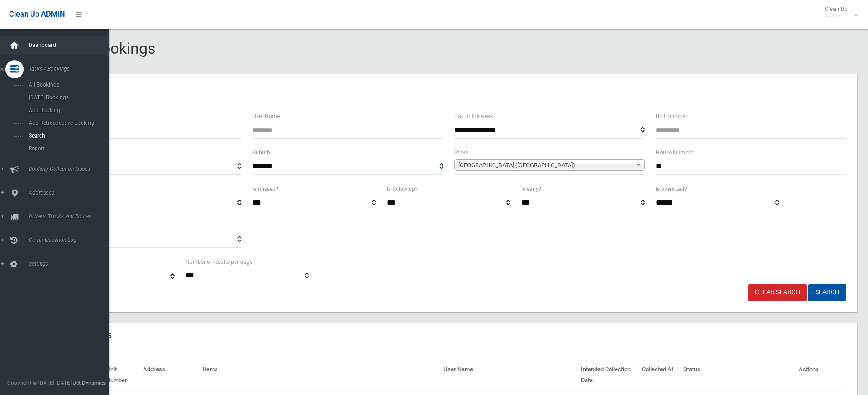 The image size is (868, 395). What do you see at coordinates (827, 292) in the screenshot?
I see `button: Search` at bounding box center [827, 292].